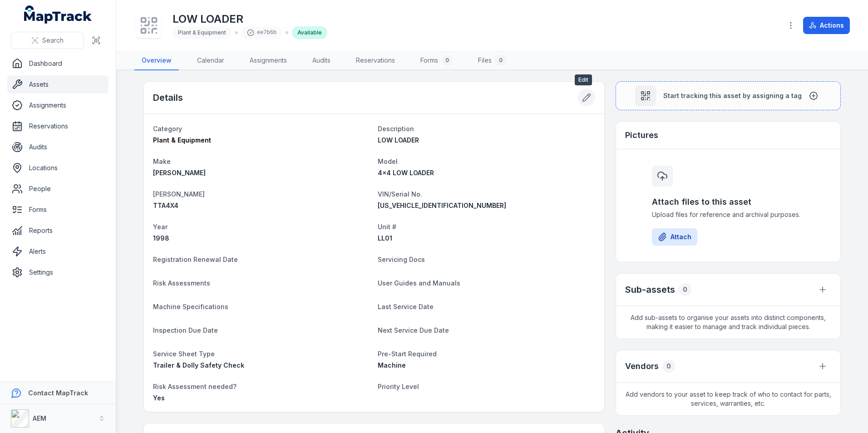  Describe the element at coordinates (39, 418) in the screenshot. I see `strong: AEM` at that location.